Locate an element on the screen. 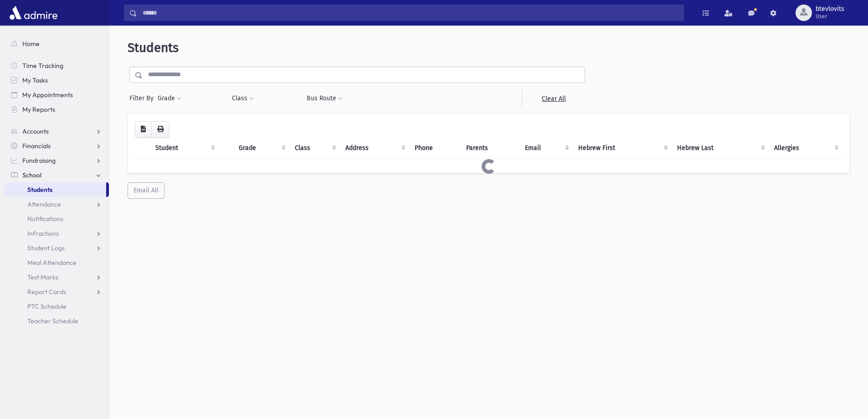 This screenshot has width=868, height=419. img: AdmirePro is located at coordinates (33, 13).